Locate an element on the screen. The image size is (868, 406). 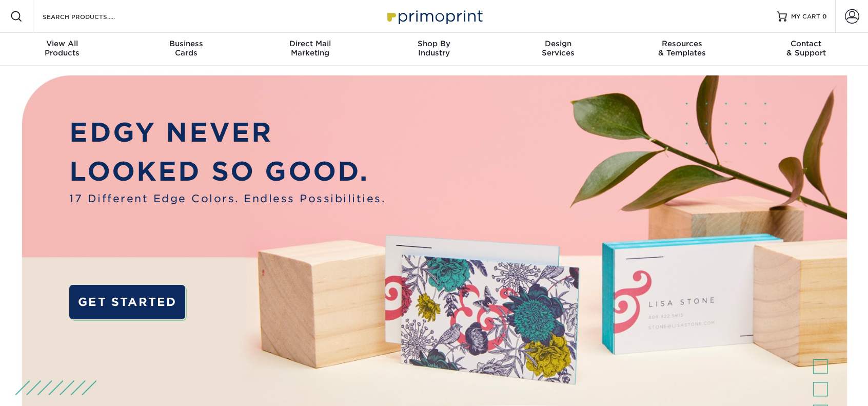
span: Resources is located at coordinates (682, 44).